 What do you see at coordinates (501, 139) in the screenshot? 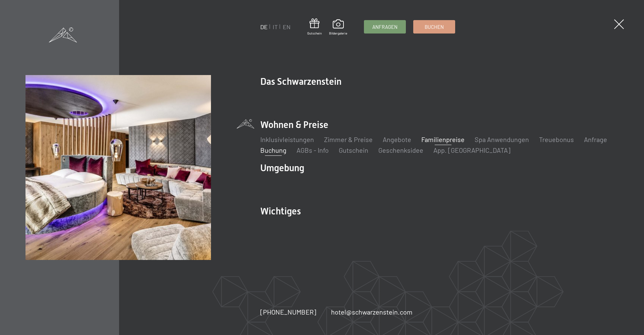
I see `a: Spa Anwendungen` at bounding box center [501, 139].